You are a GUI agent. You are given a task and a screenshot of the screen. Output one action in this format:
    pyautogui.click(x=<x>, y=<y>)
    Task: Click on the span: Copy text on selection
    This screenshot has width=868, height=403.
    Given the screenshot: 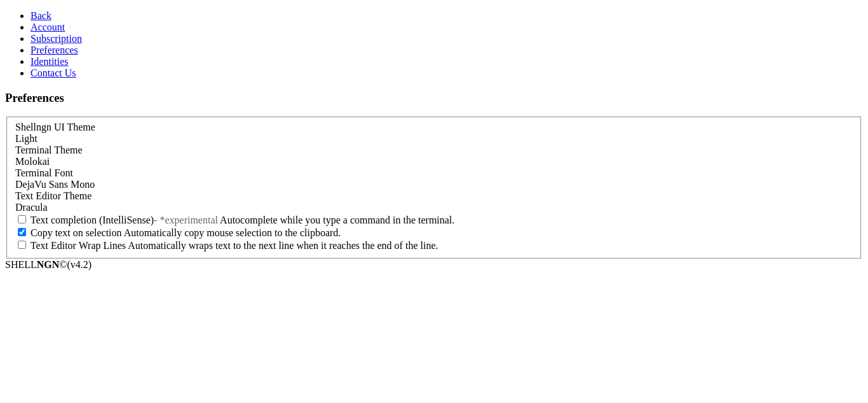 What is the action you would take?
    pyautogui.click(x=76, y=232)
    